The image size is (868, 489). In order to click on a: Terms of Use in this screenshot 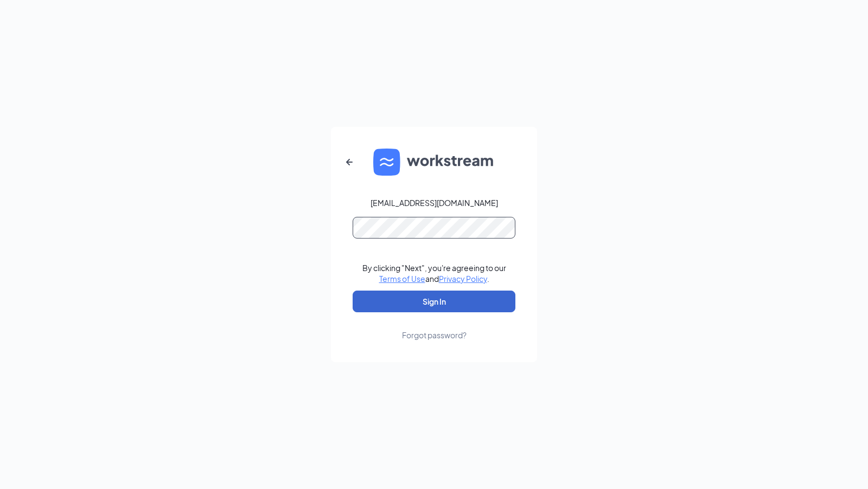, I will do `click(402, 278)`.